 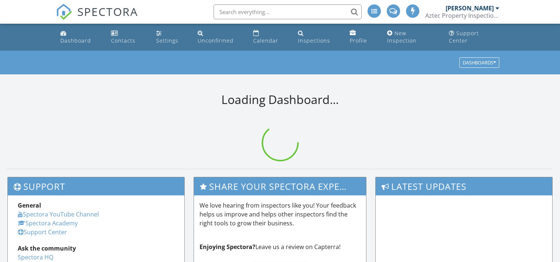 I want to click on a: Profile, so click(x=363, y=37).